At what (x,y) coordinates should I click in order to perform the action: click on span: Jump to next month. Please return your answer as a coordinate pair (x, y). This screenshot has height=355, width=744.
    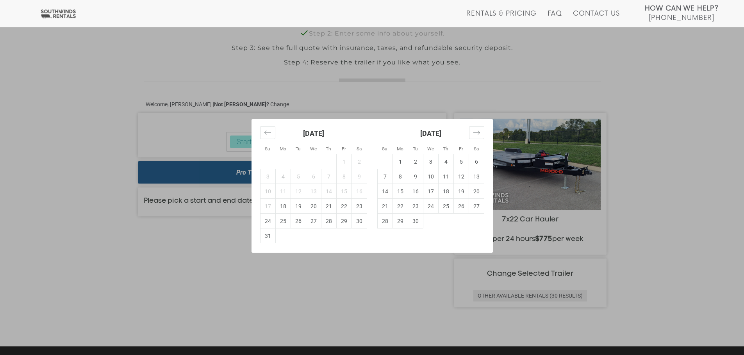
    Looking at the image, I should click on (477, 133).